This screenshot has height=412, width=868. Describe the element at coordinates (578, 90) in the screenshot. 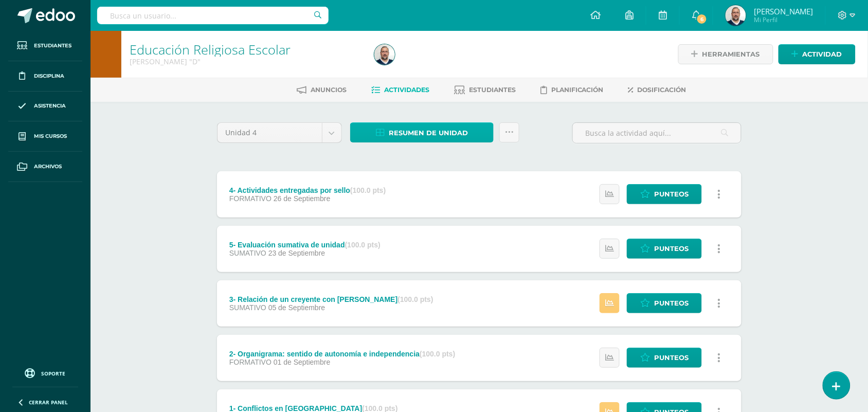

I see `span: Planificación` at that location.